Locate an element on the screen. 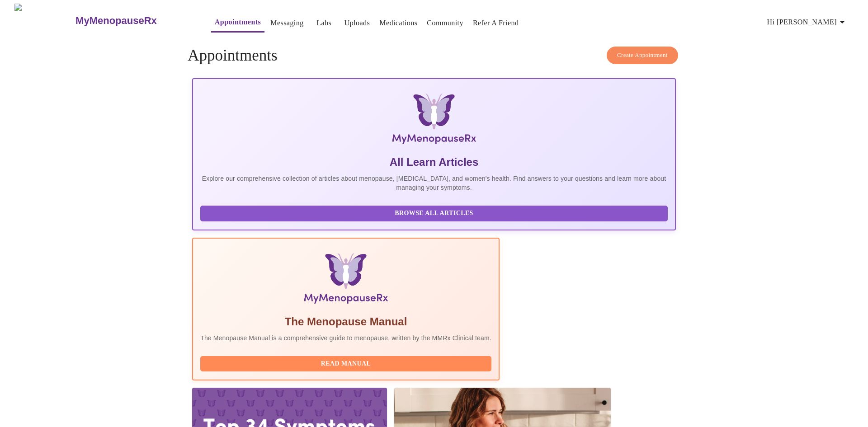 The height and width of the screenshot is (427, 868). p: The Menopause Manual is a comprehensive guide to menopause, written by the MMRx Clinical team. is located at coordinates (346, 338).